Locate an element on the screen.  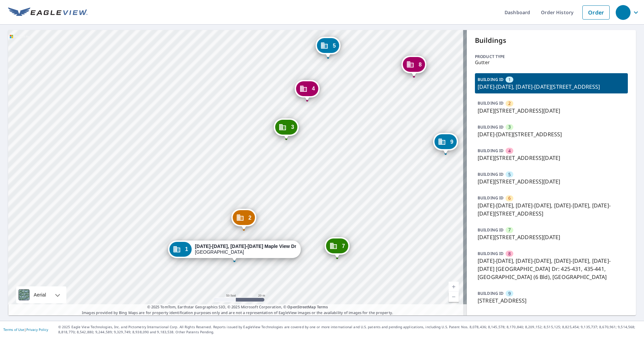
p: © 2025 Eagle View Technologies, Inc. and Pictometry International Corp. All Rights Reserved. Repo... is located at coordinates (349, 329).